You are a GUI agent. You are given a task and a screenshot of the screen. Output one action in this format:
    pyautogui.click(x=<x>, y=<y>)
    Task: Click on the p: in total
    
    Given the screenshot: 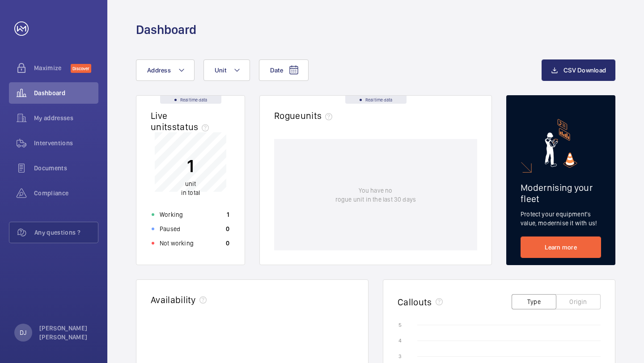 What is the action you would take?
    pyautogui.click(x=191, y=188)
    